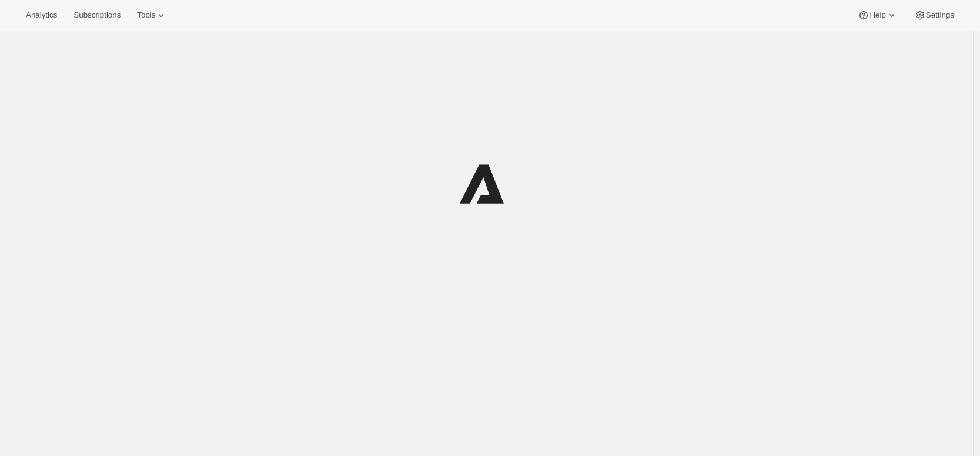 Image resolution: width=980 pixels, height=456 pixels. What do you see at coordinates (877, 16) in the screenshot?
I see `span: Help` at bounding box center [877, 16].